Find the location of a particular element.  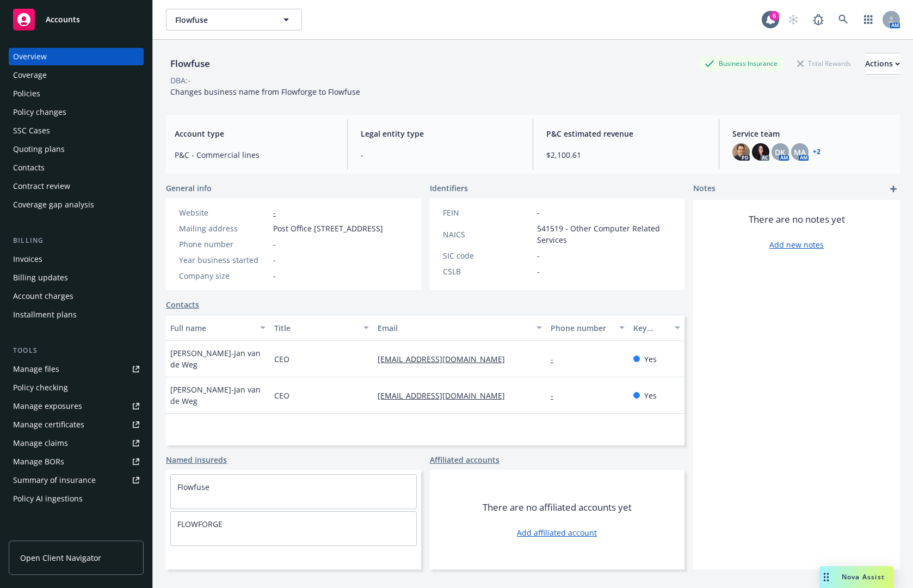

a: Switch app is located at coordinates (869, 20).